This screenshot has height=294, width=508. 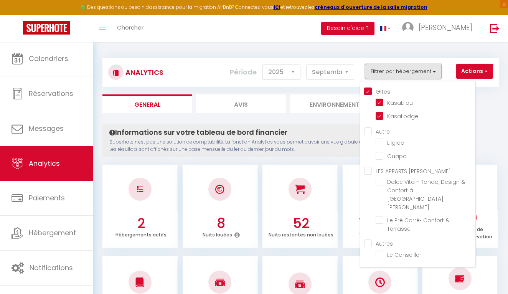 What do you see at coordinates (130, 27) in the screenshot?
I see `span: Chercher` at bounding box center [130, 27].